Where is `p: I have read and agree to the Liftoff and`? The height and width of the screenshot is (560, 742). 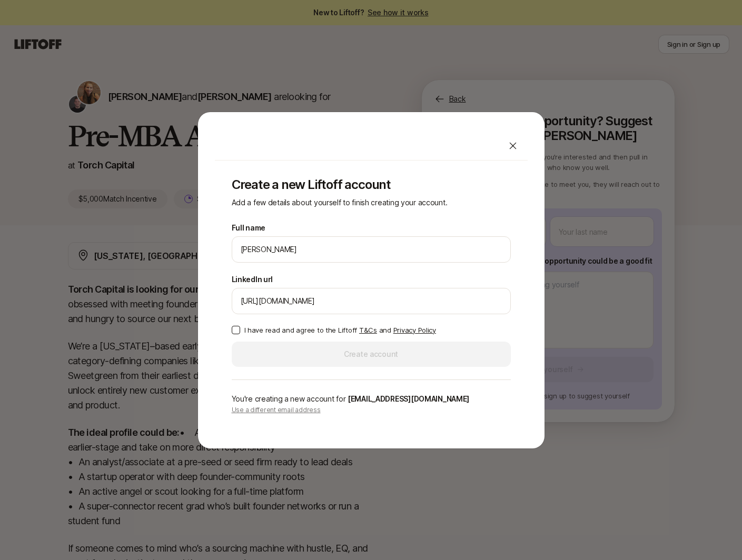
p: I have read and agree to the Liftoff and is located at coordinates (340, 330).